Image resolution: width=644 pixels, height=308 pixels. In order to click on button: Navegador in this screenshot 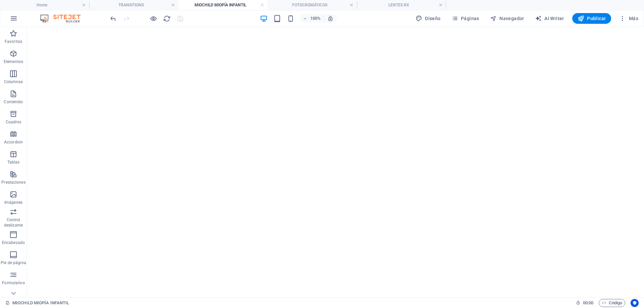, I will do `click(507, 18)`.